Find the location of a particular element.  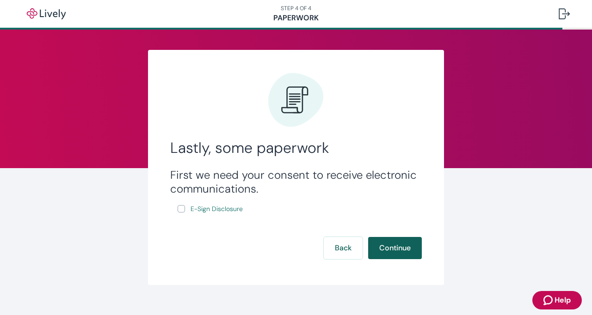

button: Zendesk support iconHelp is located at coordinates (557, 301).